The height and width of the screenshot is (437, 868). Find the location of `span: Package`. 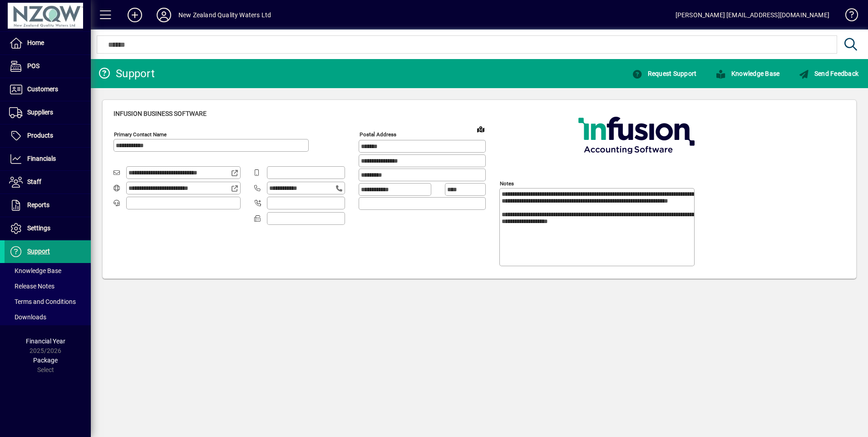

span: Package is located at coordinates (45, 361).